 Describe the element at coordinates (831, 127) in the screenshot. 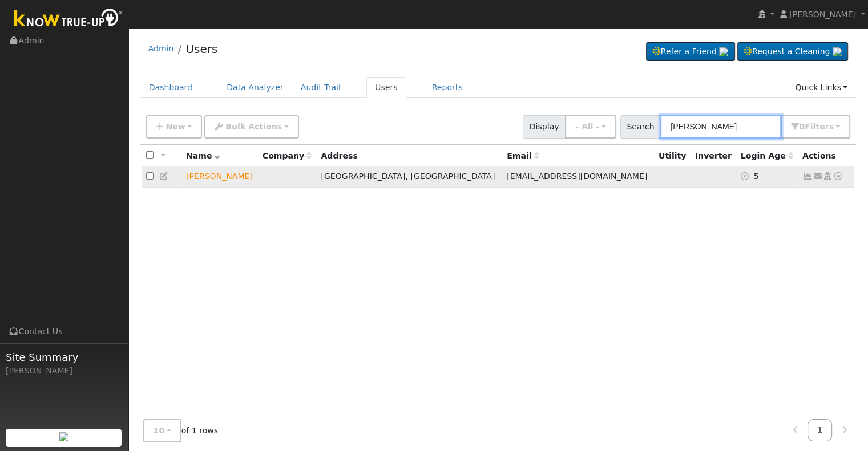

I see `span: s` at that location.